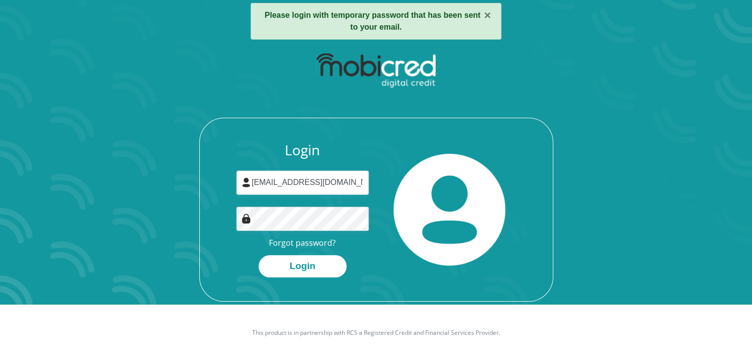 This screenshot has height=361, width=752. What do you see at coordinates (302, 243) in the screenshot?
I see `a: Forgot password?` at bounding box center [302, 243].